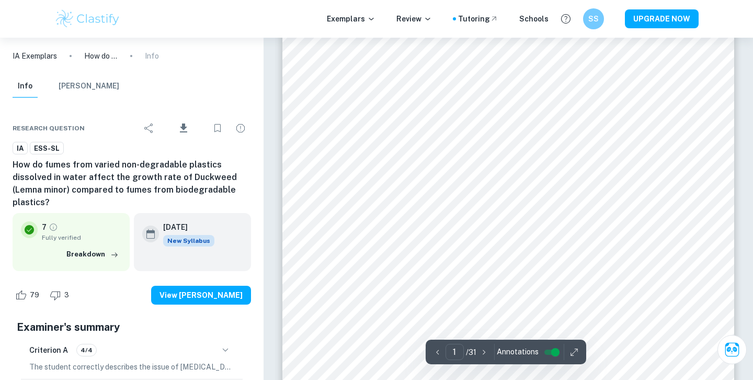  Describe the element at coordinates (132, 327) in the screenshot. I see `h5: Examiner's summary` at that location.